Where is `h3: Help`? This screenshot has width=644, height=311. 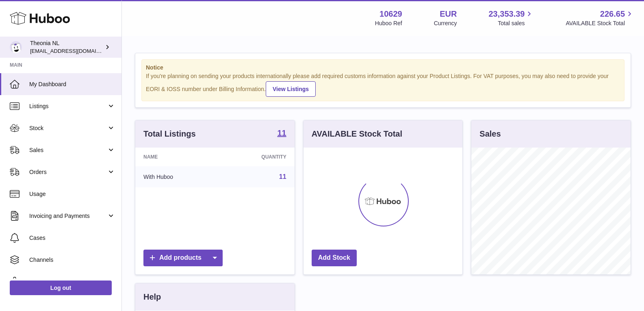
h3: Help is located at coordinates (152, 296).